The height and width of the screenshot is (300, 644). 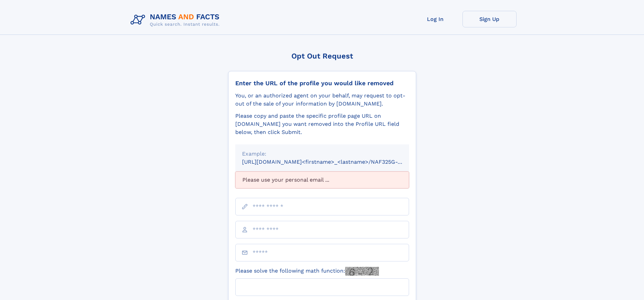 I want to click on div: Example:, so click(x=322, y=154).